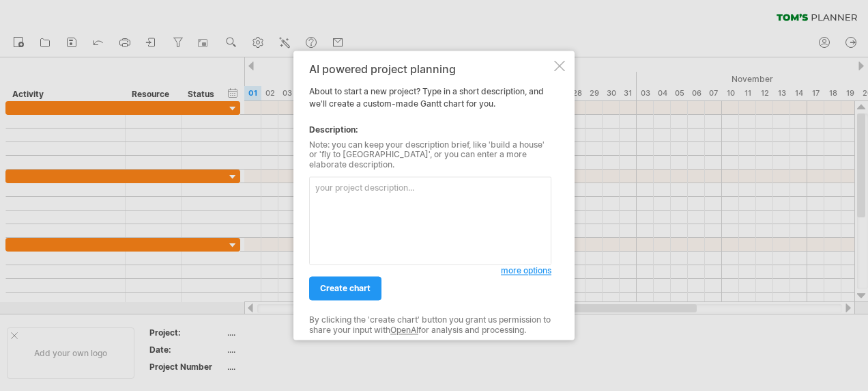 The height and width of the screenshot is (391, 868). Describe the element at coordinates (527, 271) in the screenshot. I see `span: more options` at that location.